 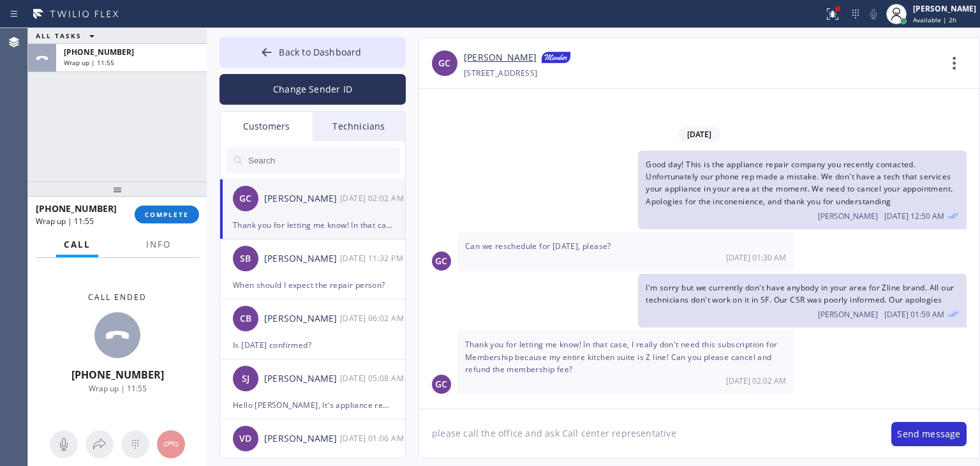 What do you see at coordinates (358, 126) in the screenshot?
I see `div: Technicians` at bounding box center [358, 126].